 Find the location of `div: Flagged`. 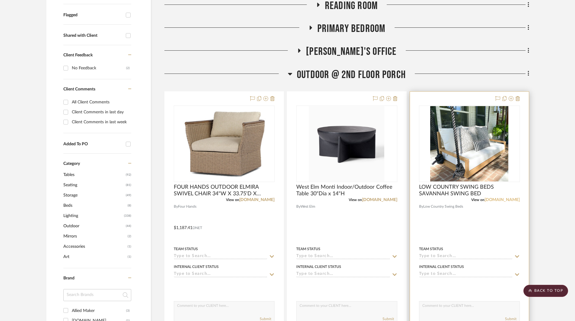

div: Flagged is located at coordinates (93, 15).